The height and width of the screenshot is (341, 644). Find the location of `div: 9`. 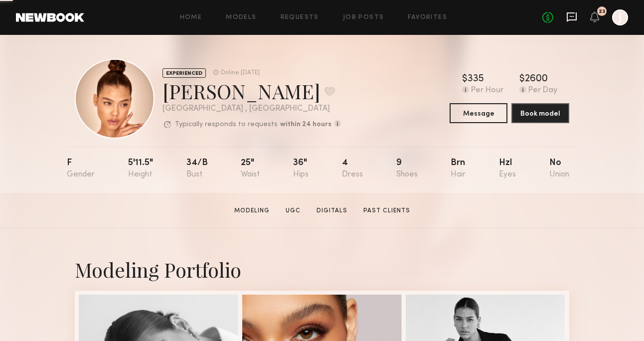

div: 9 is located at coordinates (407, 168).